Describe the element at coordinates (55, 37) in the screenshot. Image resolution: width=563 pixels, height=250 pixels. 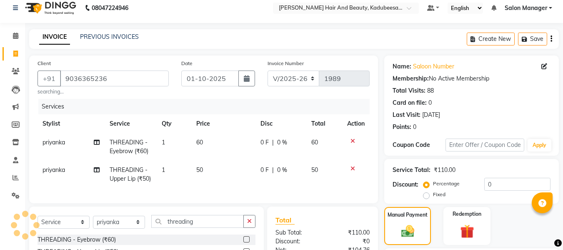
I see `a: INVOICE` at that location.